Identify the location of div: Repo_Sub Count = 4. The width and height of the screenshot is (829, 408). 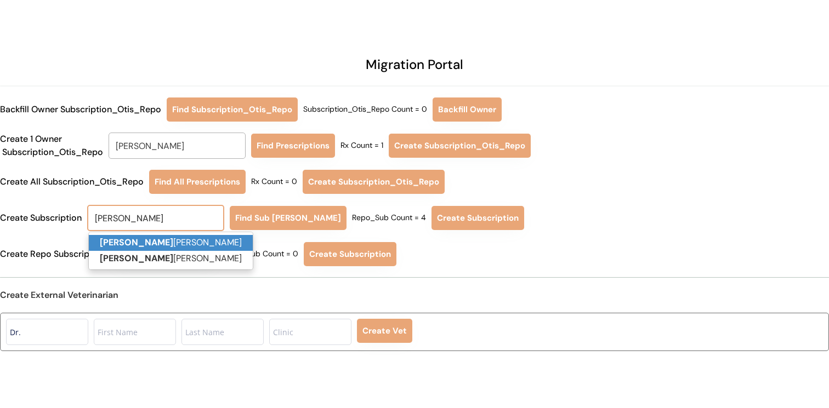
(389, 218).